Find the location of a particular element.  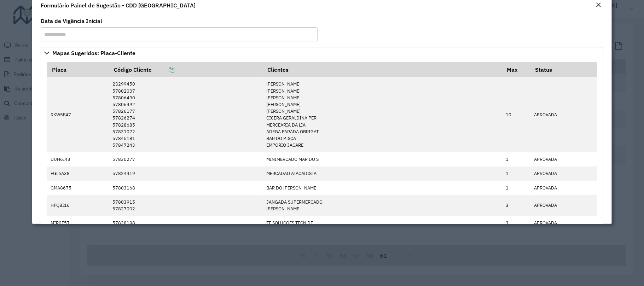

th: Placa is located at coordinates (78, 70).